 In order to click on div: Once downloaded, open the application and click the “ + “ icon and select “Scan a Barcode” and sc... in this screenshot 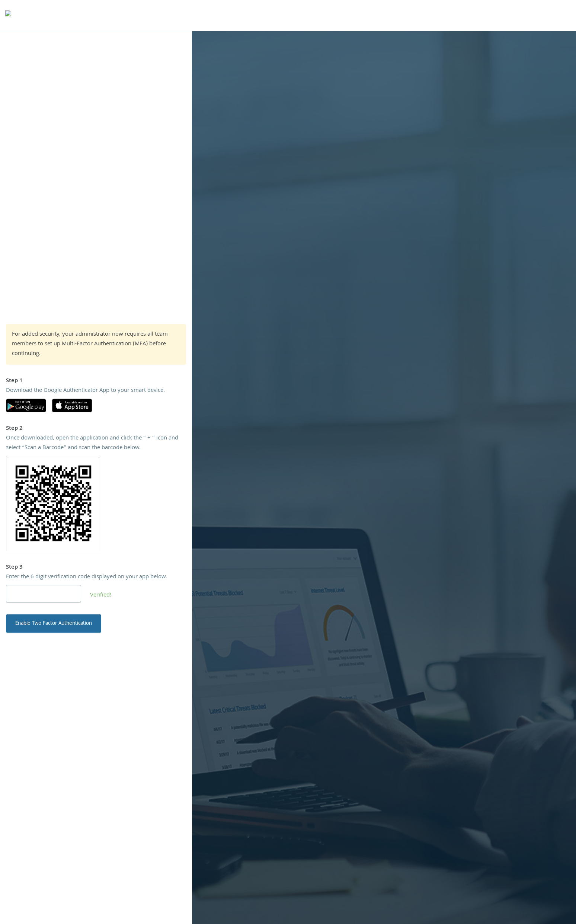, I will do `click(96, 443)`.